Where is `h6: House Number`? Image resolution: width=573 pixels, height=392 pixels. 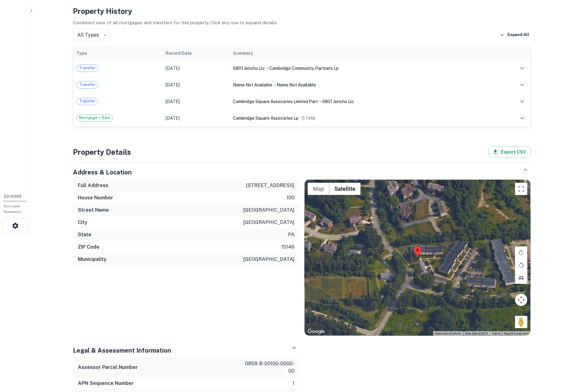 h6: House Number is located at coordinates (95, 198).